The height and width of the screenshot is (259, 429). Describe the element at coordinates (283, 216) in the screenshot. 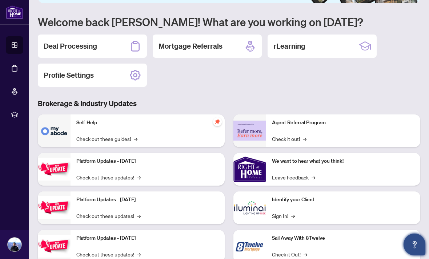

I see `a: Sign In!→` at that location.